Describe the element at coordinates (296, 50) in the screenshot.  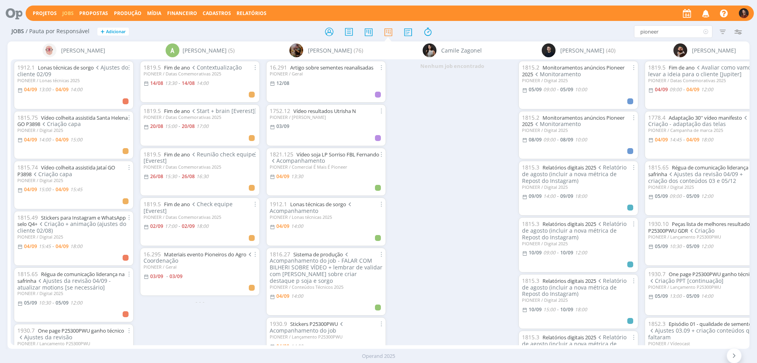
I see `img: A` at that location.